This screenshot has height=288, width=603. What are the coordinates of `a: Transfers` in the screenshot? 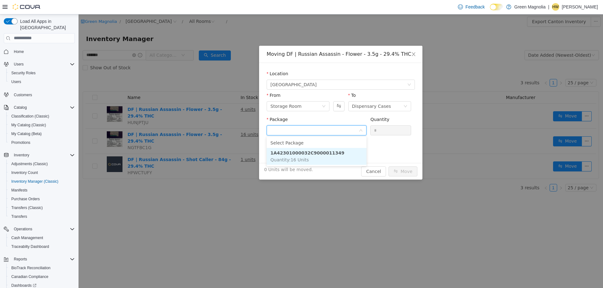 It's located at (19, 217).